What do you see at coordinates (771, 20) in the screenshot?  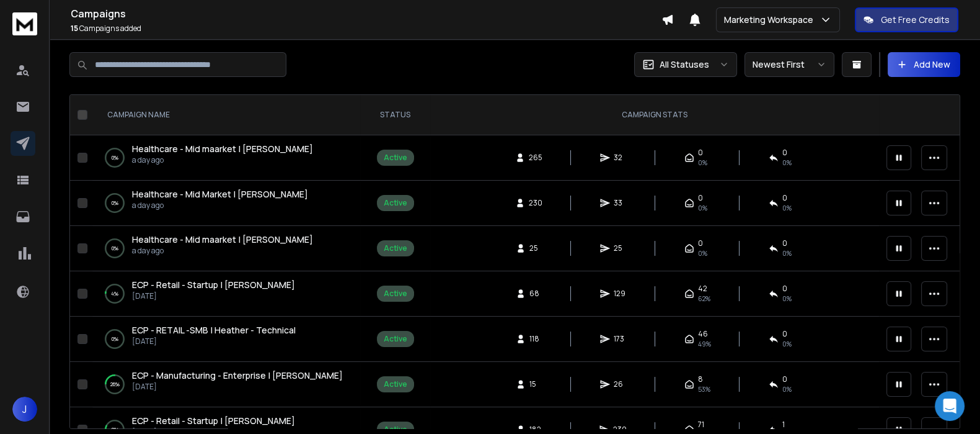 I see `p: Marketing Workspace` at bounding box center [771, 20].